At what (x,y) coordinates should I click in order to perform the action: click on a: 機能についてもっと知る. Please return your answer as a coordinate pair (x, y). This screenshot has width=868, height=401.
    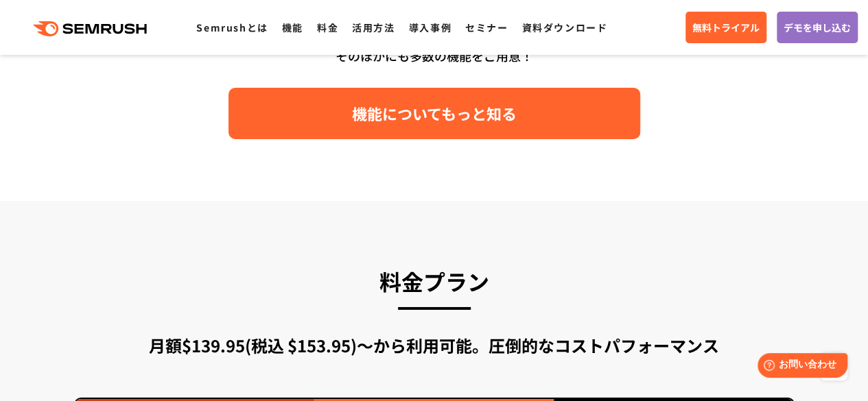
    Looking at the image, I should click on (434, 113).